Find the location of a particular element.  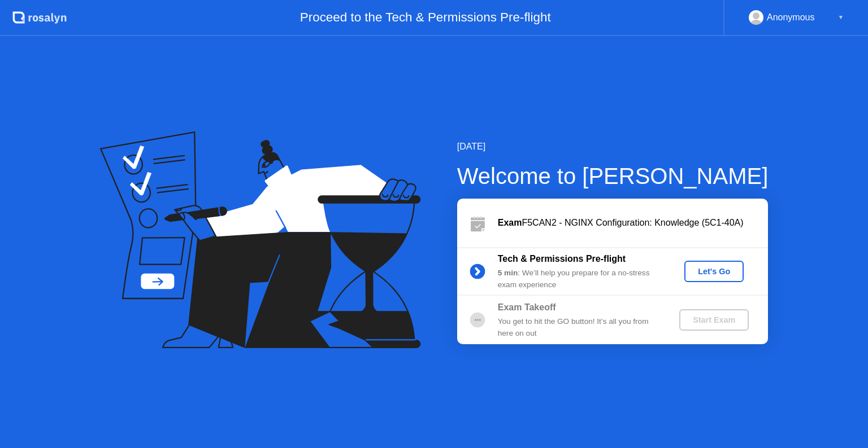

b: 5 min is located at coordinates (508, 273).